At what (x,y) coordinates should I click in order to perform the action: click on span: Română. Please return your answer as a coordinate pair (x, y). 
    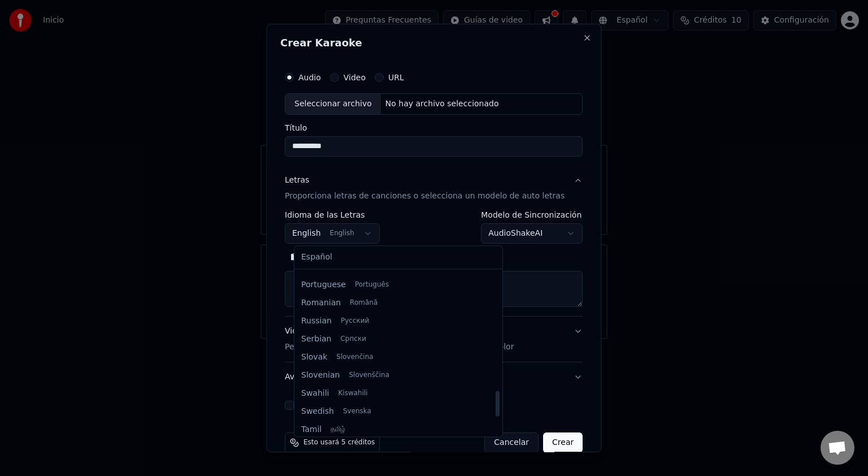
    Looking at the image, I should click on (363, 303).